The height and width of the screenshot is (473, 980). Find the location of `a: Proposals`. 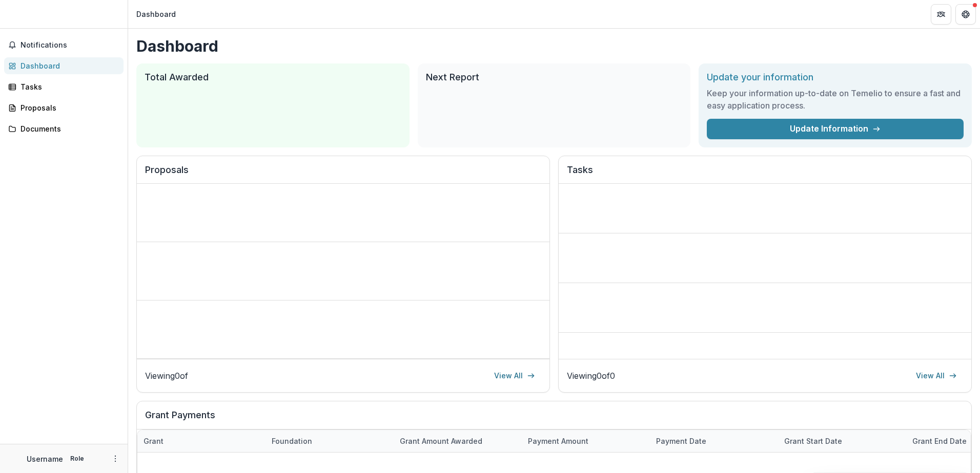

a: Proposals is located at coordinates (63, 108).